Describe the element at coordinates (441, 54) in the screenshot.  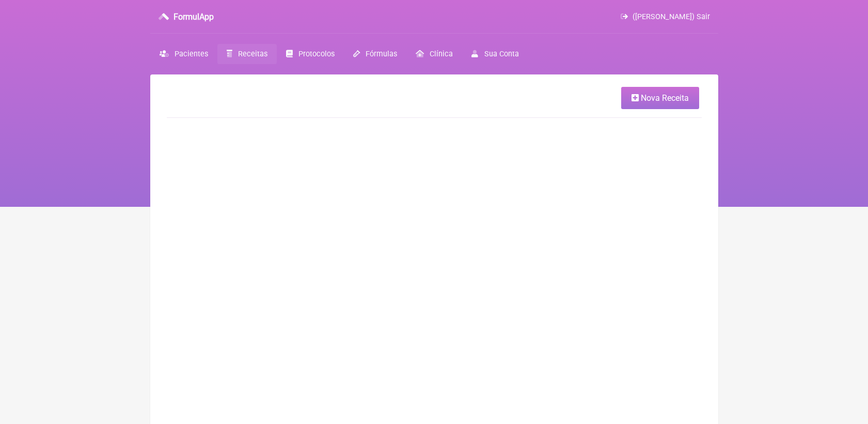
I see `span: Clínica` at that location.